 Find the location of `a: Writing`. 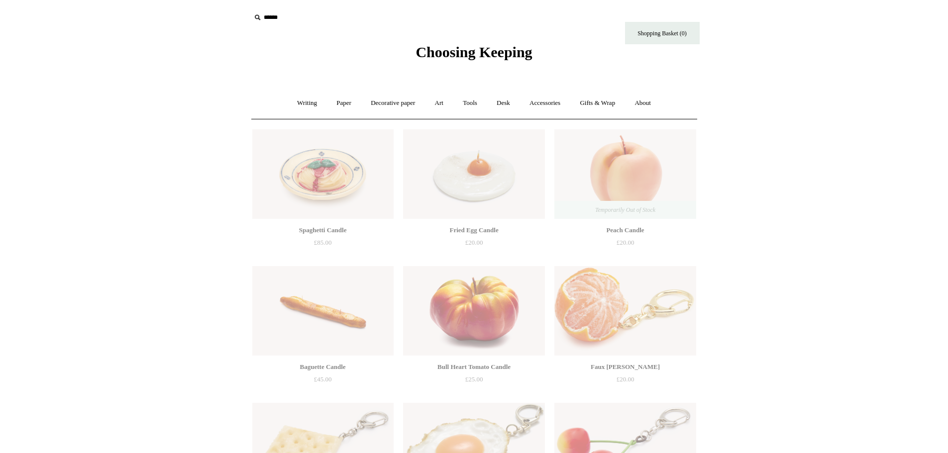

a: Writing is located at coordinates (307, 103).